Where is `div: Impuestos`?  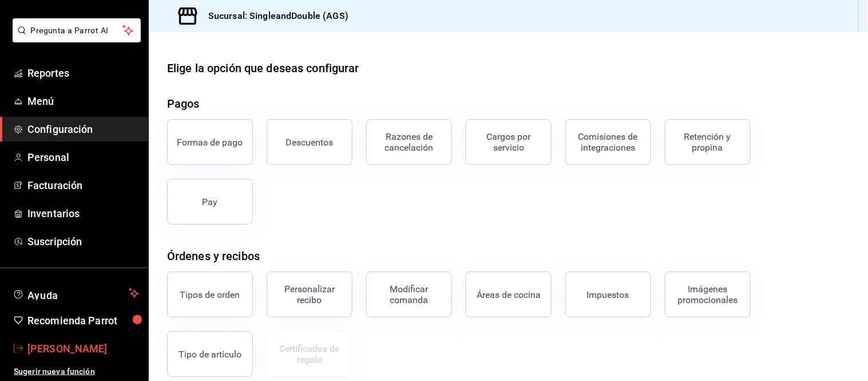
div: Impuestos is located at coordinates (608, 294).